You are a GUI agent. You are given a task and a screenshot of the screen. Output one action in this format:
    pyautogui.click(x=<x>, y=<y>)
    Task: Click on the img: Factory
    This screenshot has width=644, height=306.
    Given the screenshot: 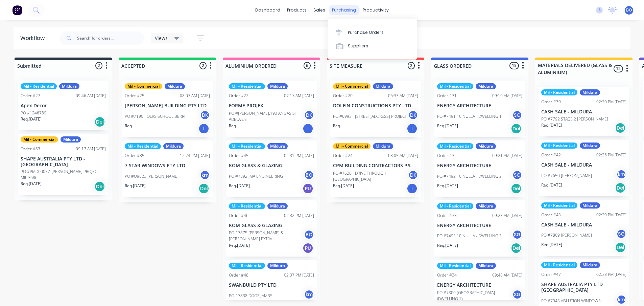 What is the action you would take?
    pyautogui.click(x=17, y=10)
    